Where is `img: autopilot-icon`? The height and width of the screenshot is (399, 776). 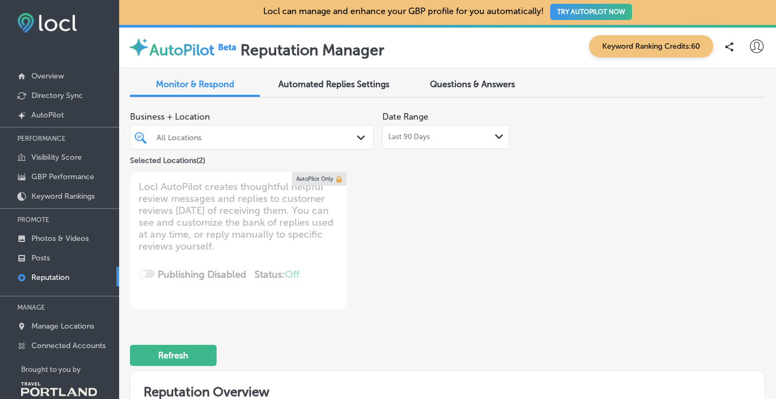 img: autopilot-icon is located at coordinates (139, 47).